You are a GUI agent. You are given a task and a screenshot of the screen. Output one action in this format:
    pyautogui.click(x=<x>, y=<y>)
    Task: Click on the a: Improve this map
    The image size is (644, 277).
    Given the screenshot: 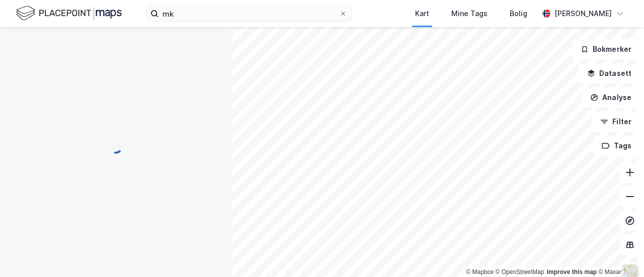 What is the action you would take?
    pyautogui.click(x=572, y=272)
    